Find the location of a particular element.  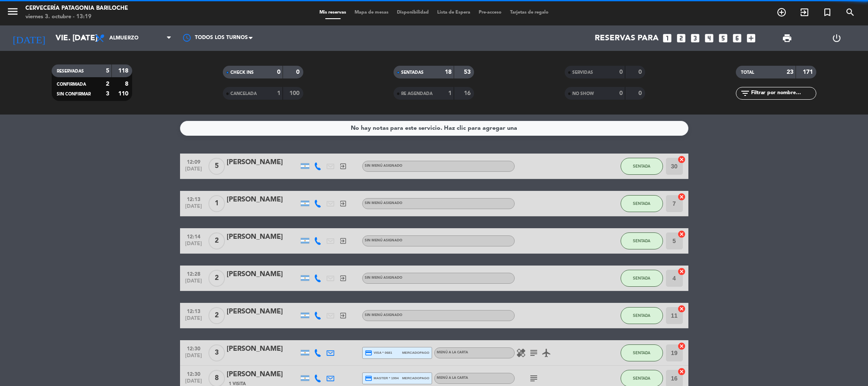

span: Tarjetas de regalo is located at coordinates (530, 12).